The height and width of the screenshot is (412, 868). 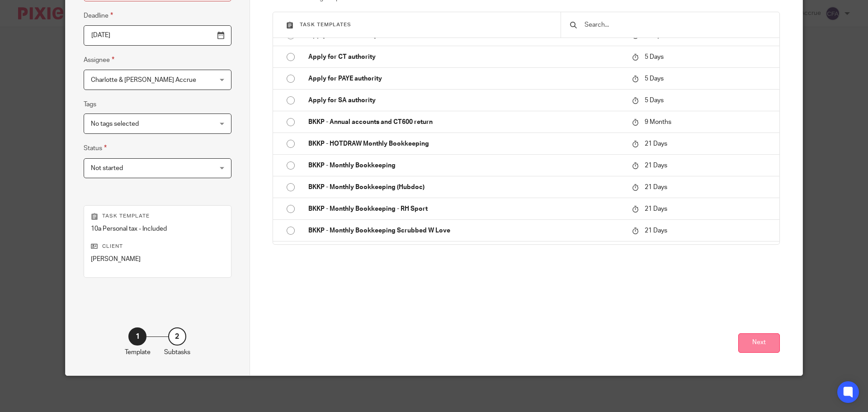 I want to click on label: Tags, so click(x=90, y=104).